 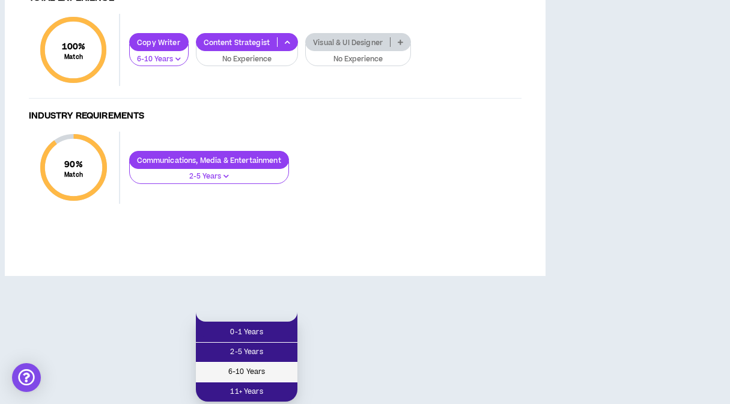 What do you see at coordinates (246, 392) in the screenshot?
I see `span: 11+ Years` at bounding box center [246, 392].